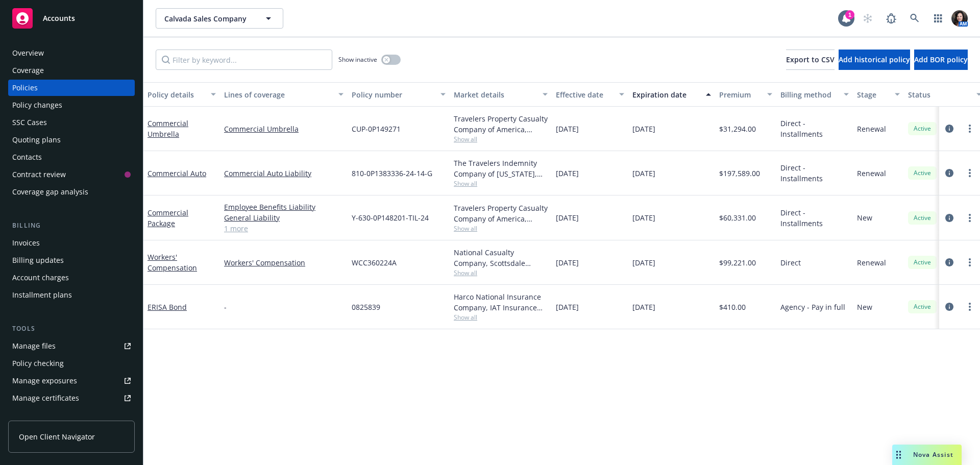 This screenshot has width=980, height=465. I want to click on a: Coverage, so click(72, 70).